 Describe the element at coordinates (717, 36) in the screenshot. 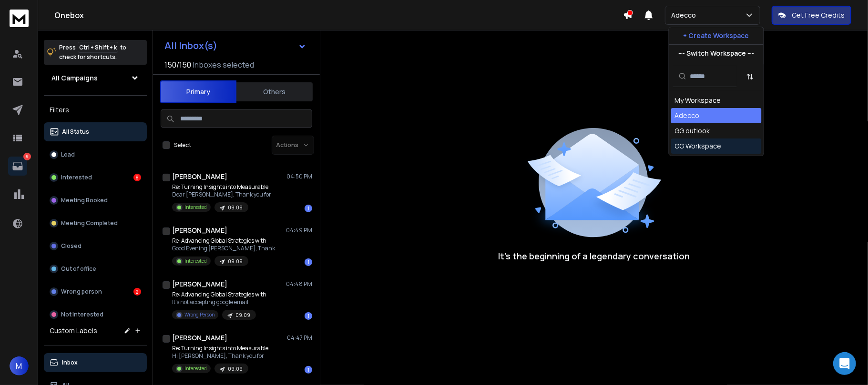

I see `p: + Create Workspace` at that location.